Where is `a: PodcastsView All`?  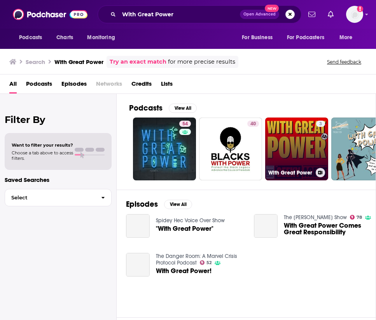 a: PodcastsView All is located at coordinates (163, 108).